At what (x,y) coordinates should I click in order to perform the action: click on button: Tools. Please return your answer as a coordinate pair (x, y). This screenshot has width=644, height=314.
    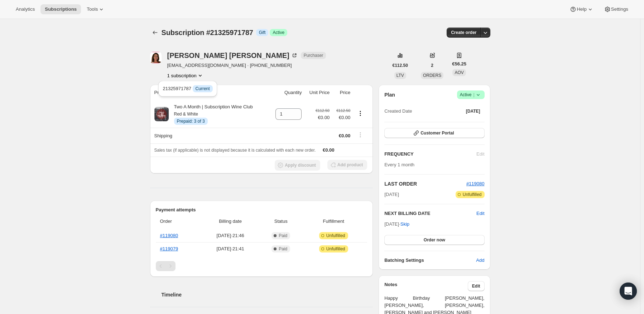
    Looking at the image, I should click on (96, 9).